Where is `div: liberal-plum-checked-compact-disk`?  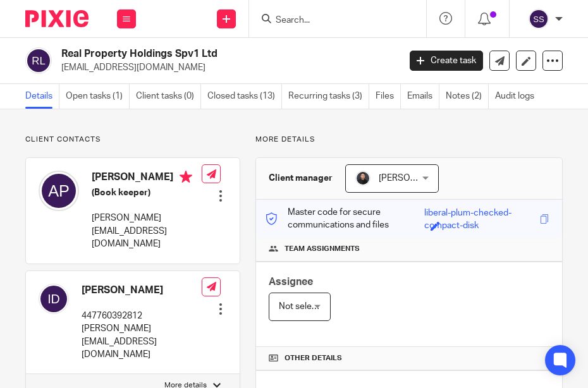 div: liberal-plum-checked-compact-disk is located at coordinates (480, 214).